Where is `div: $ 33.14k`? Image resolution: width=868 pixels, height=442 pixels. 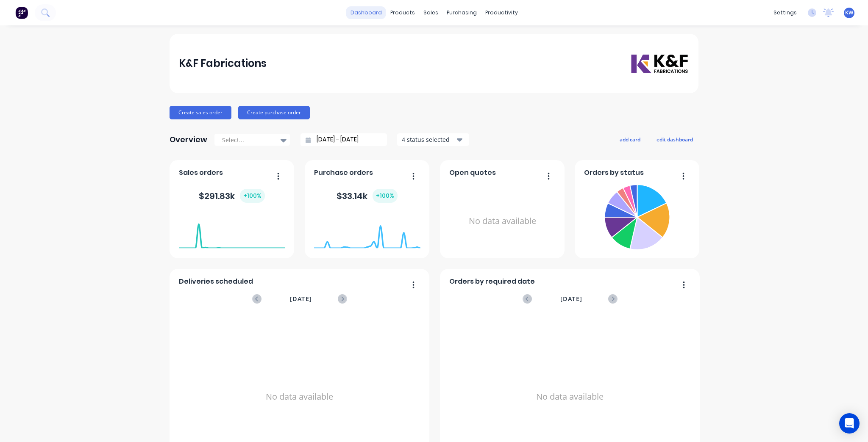 div: $ 33.14k is located at coordinates (367, 196).